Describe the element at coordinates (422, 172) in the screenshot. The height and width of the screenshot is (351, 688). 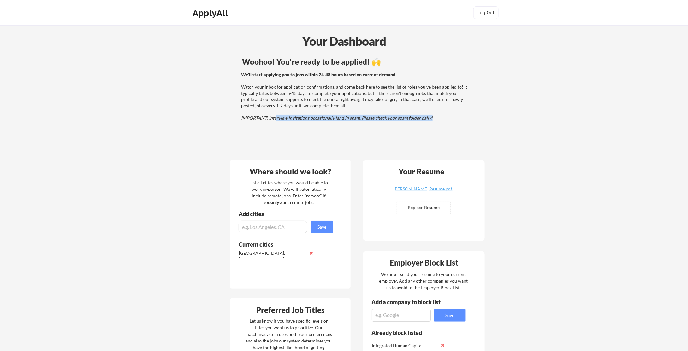
I see `div: Your Resume` at that location.